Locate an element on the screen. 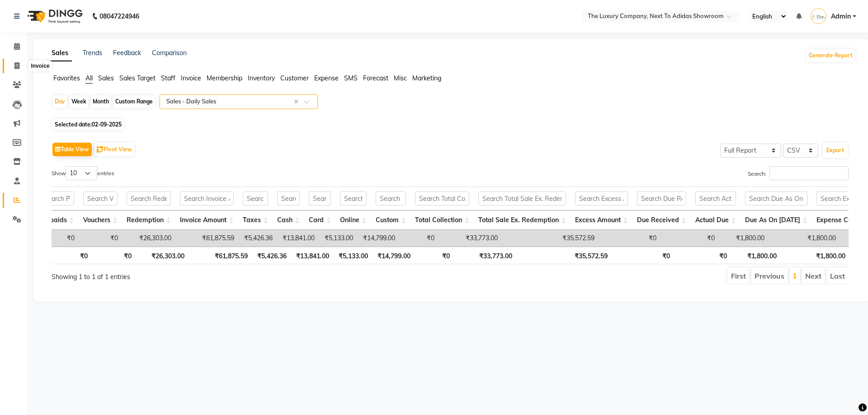 Image resolution: width=868 pixels, height=415 pixels. span: Expense is located at coordinates (327, 78).